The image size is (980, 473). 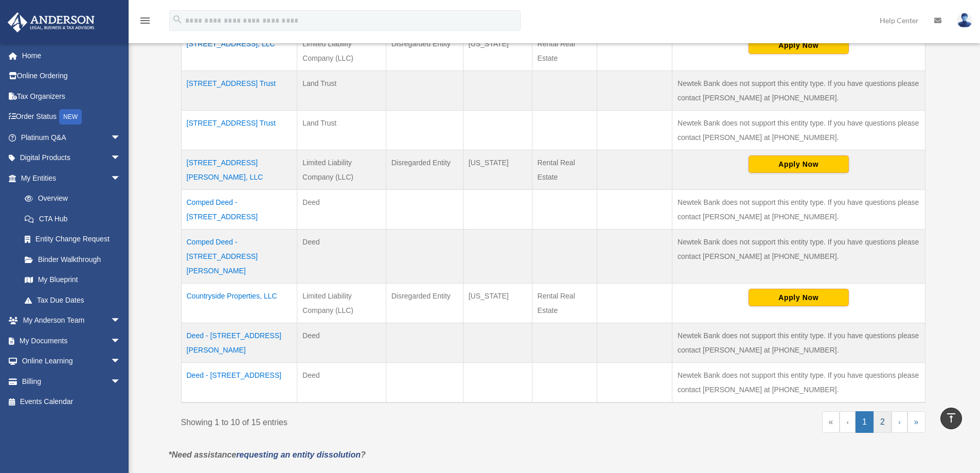 I want to click on a: Home, so click(x=71, y=55).